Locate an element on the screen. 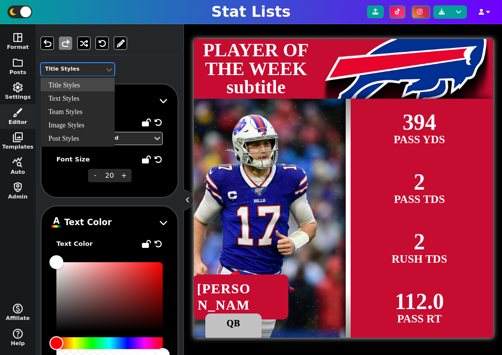  span: PASS YDS is located at coordinates (419, 139).